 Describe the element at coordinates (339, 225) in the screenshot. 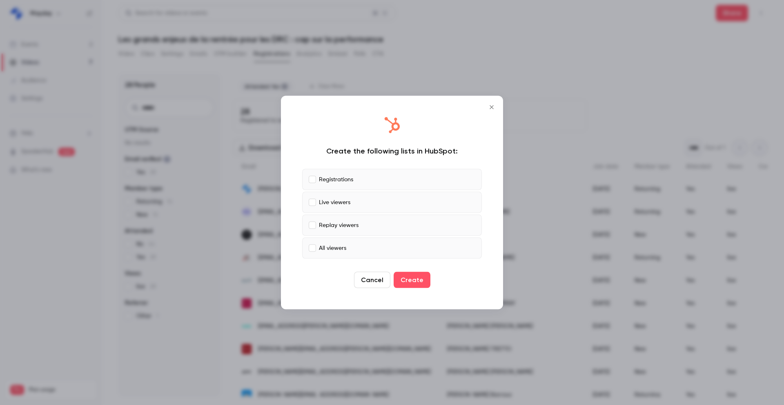

I see `p: Replay viewers` at that location.